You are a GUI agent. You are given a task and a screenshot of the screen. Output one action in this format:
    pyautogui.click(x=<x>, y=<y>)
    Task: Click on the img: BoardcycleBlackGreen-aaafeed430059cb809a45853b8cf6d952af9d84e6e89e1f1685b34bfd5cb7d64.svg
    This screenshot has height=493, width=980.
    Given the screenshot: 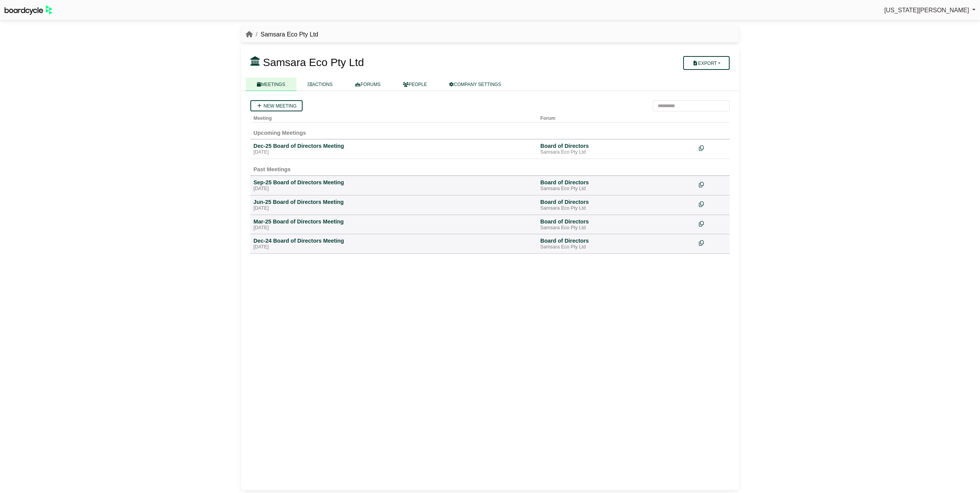 What is the action you would take?
    pyautogui.click(x=28, y=10)
    